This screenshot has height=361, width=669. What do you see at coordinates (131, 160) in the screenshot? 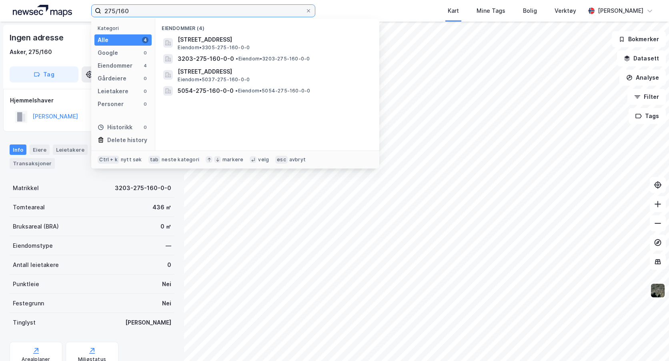
I see `div: nytt søk` at bounding box center [131, 160].